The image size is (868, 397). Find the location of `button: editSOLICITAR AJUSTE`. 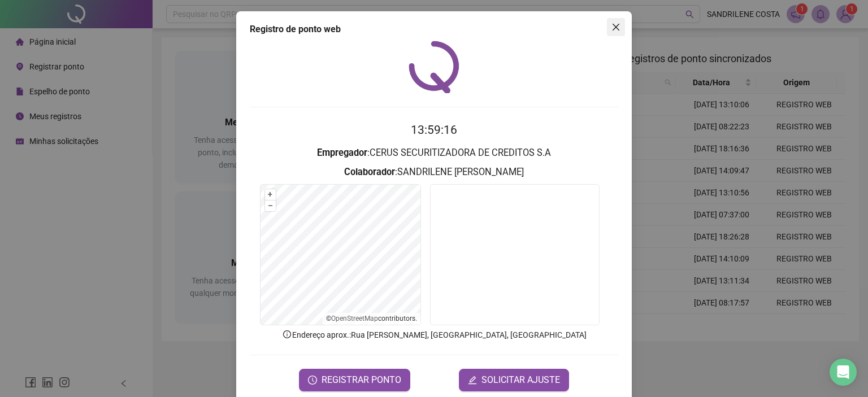

button: editSOLICITAR AJUSTE is located at coordinates (513, 380).